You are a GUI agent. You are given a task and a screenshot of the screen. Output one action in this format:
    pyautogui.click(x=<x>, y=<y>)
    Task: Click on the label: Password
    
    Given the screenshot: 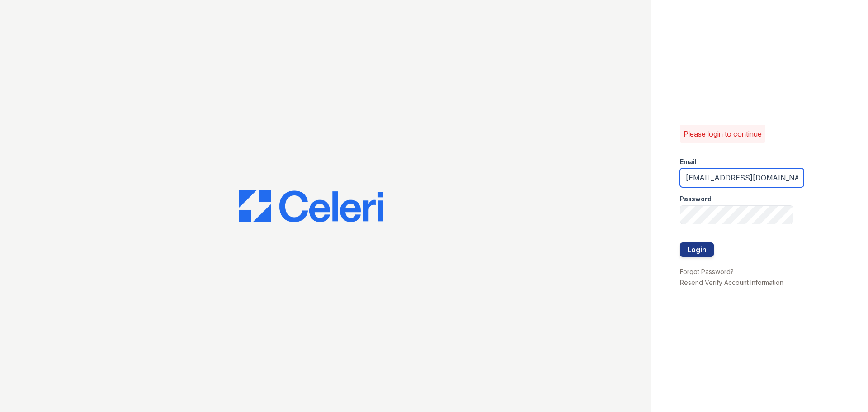 What is the action you would take?
    pyautogui.click(x=696, y=199)
    